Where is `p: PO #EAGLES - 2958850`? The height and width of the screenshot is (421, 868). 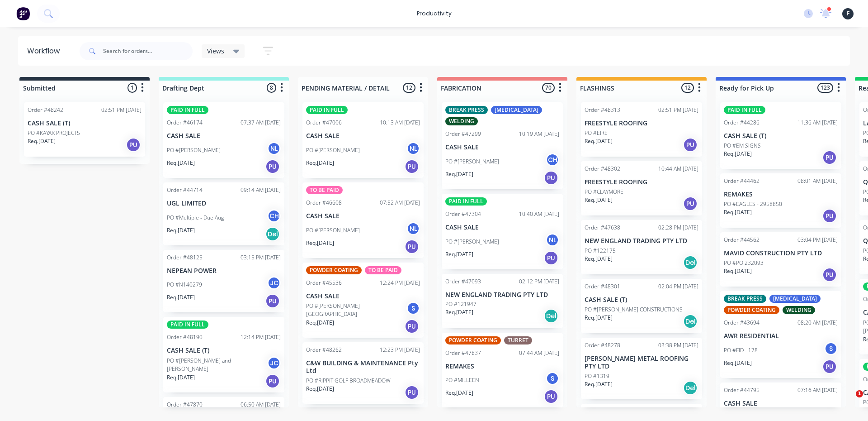 p: PO #EAGLES - 2958850 is located at coordinates (753, 204).